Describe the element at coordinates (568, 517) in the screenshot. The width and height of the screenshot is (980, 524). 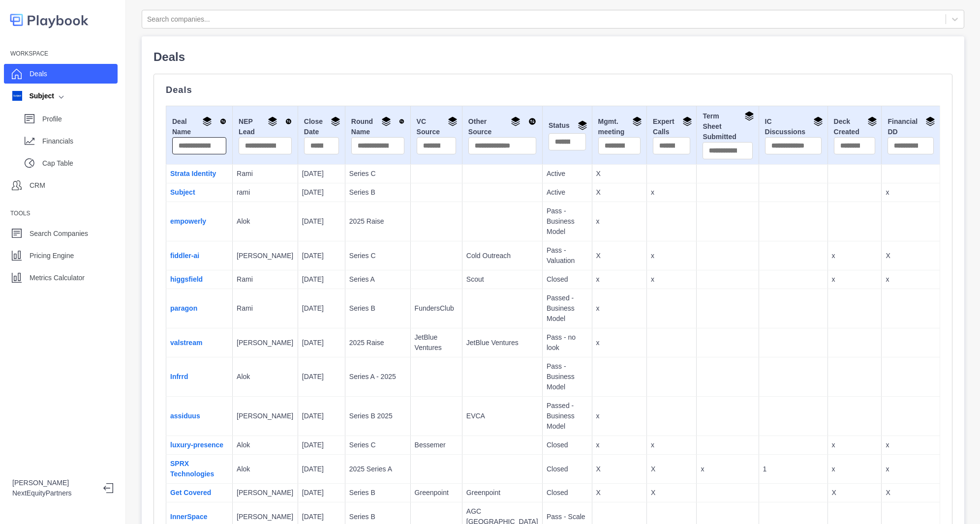
I see `p: Pass - Scale` at that location.